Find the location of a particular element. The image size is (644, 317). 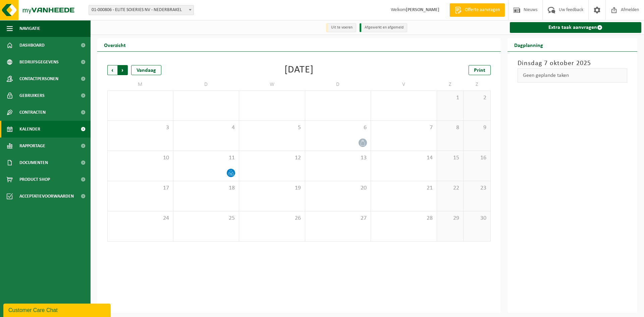

span: 28 is located at coordinates (404, 218).